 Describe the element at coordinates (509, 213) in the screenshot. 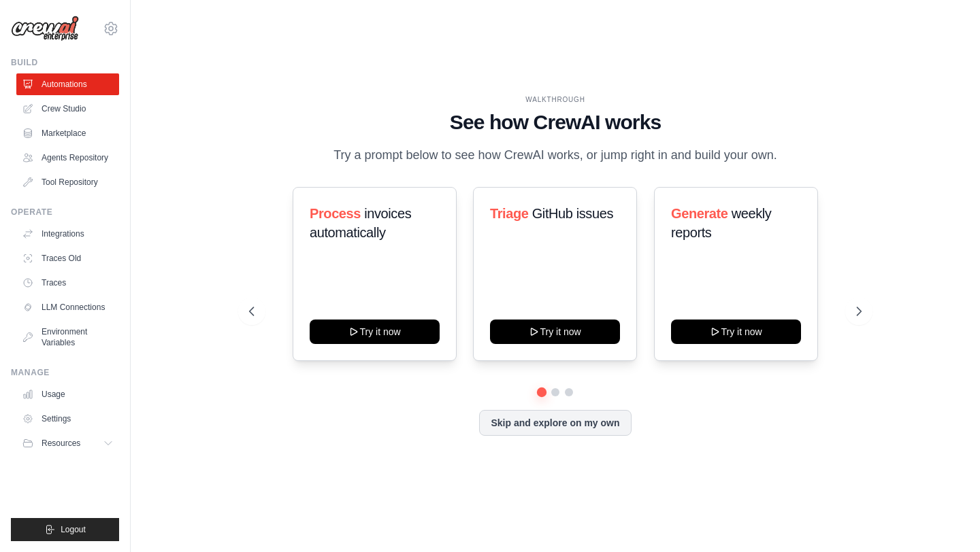

I see `span: Triage` at that location.